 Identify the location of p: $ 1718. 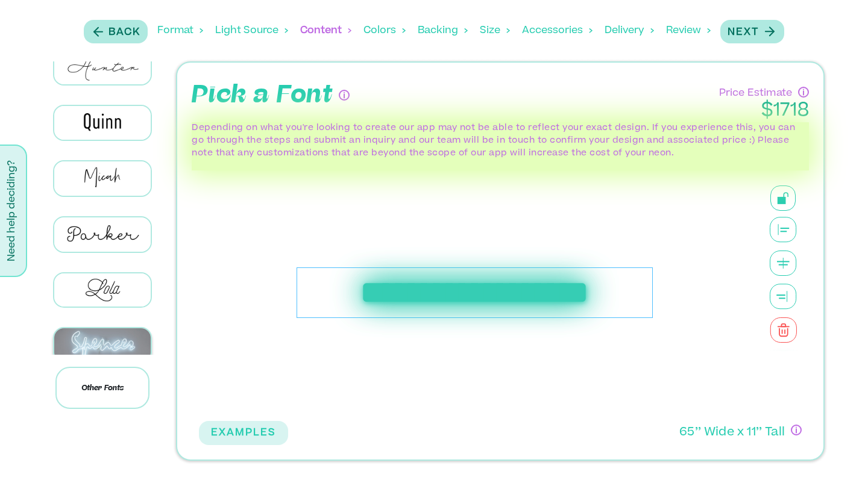
(764, 112).